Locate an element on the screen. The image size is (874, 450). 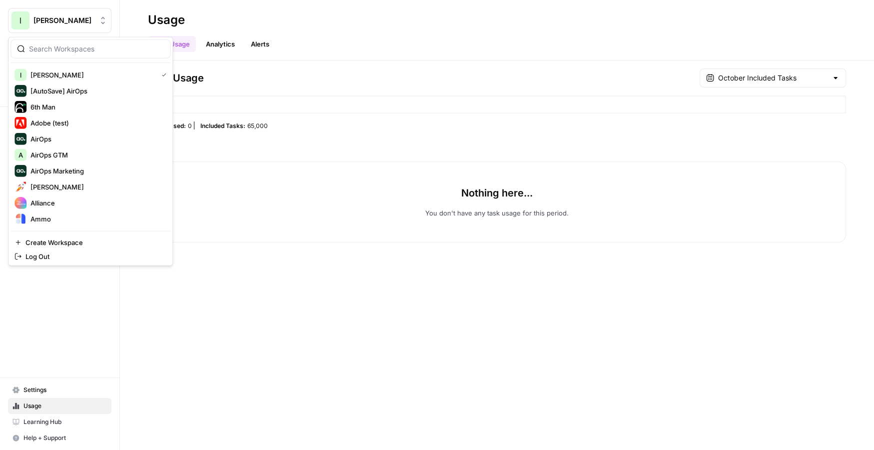
button: Help + Support is located at coordinates (59, 438).